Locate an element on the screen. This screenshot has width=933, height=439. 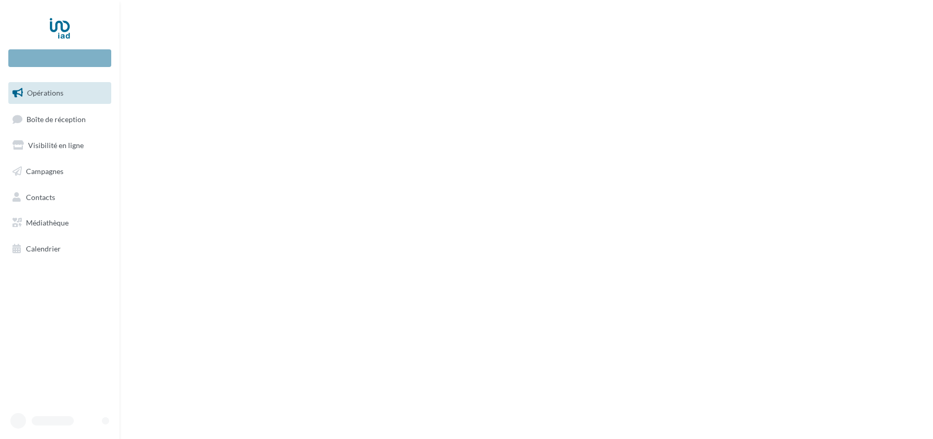
span: Boîte de réception is located at coordinates (56, 119).